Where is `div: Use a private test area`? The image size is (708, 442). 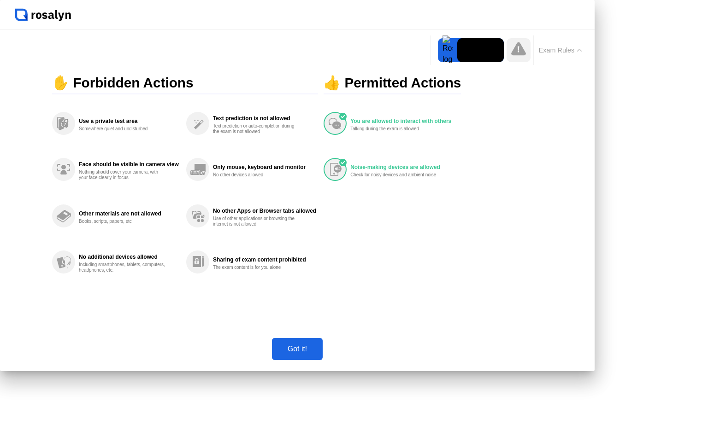 div: Use a private test area is located at coordinates (129, 121).